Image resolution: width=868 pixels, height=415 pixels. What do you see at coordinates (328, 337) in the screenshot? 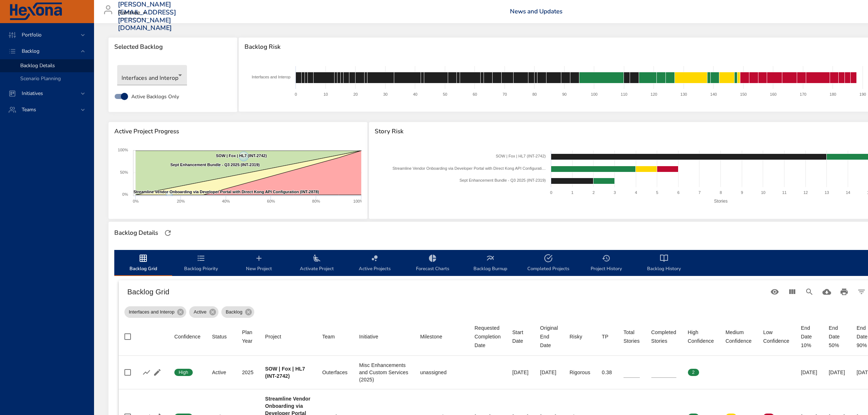
I see `div: Team` at bounding box center [328, 337].